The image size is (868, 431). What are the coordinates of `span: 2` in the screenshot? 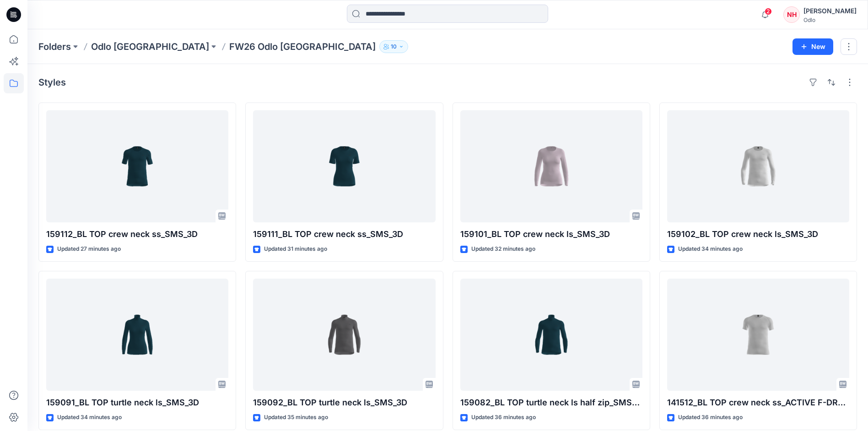 It's located at (768, 11).